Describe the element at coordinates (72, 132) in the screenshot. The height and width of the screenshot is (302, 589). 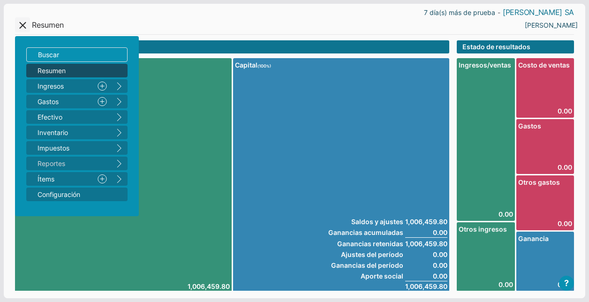
I see `span: Inventario` at that location.